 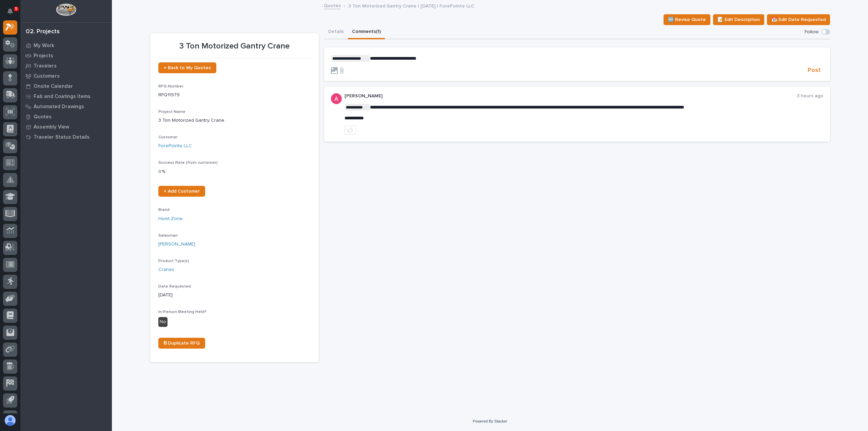 What do you see at coordinates (366, 32) in the screenshot?
I see `button: Comments (1)` at bounding box center [366, 32].